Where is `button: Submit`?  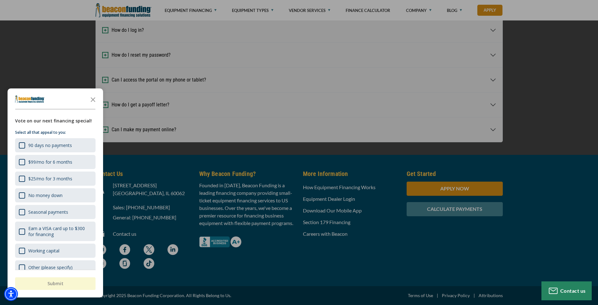
button: Submit is located at coordinates (55, 283).